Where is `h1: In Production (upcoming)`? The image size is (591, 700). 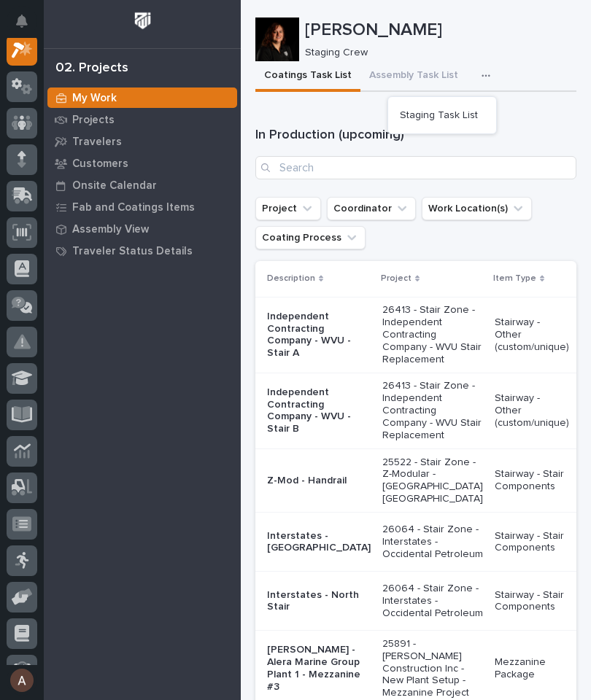 h1: In Production (upcoming) is located at coordinates (416, 136).